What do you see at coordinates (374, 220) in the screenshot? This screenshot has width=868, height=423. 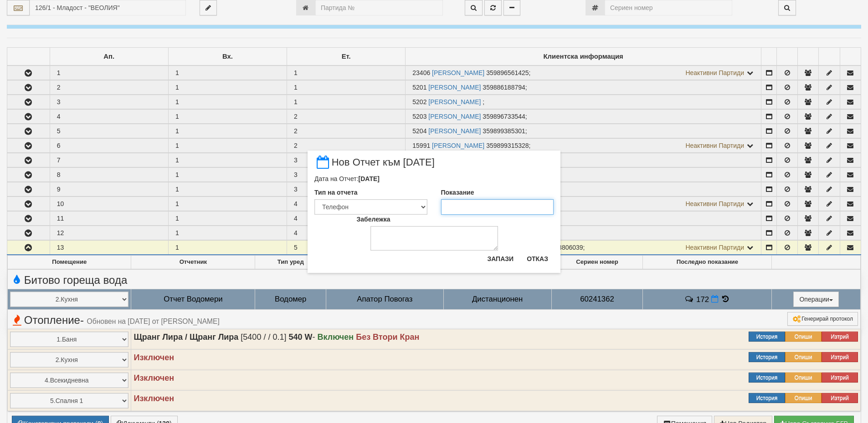 I see `label: Забележка` at bounding box center [374, 220].